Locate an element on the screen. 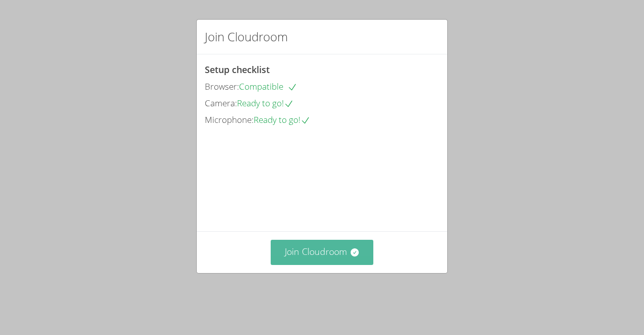 Image resolution: width=644 pixels, height=335 pixels. span: Camera: is located at coordinates (221, 102).